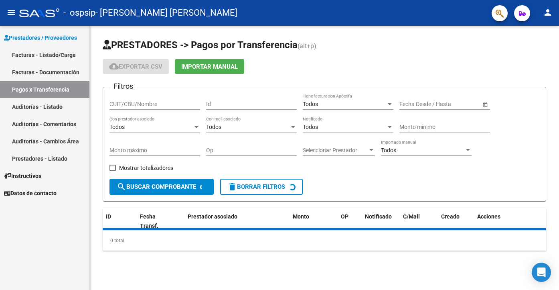 This screenshot has height=290, width=559. I want to click on span: Prestador asociado, so click(213, 216).